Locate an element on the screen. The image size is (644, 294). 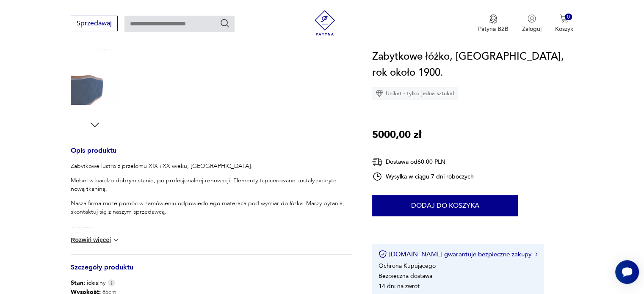
li: Bezpieczna dostawa is located at coordinates (405, 276).